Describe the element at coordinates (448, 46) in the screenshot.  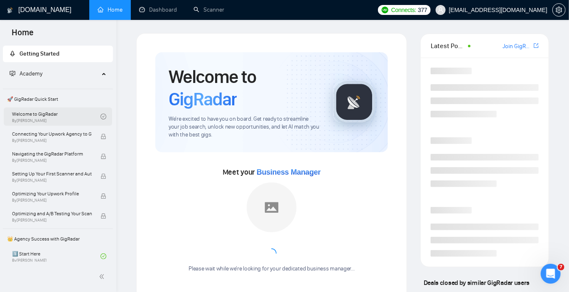
I see `span: Latest Posts from the GigRadar Community` at that location.